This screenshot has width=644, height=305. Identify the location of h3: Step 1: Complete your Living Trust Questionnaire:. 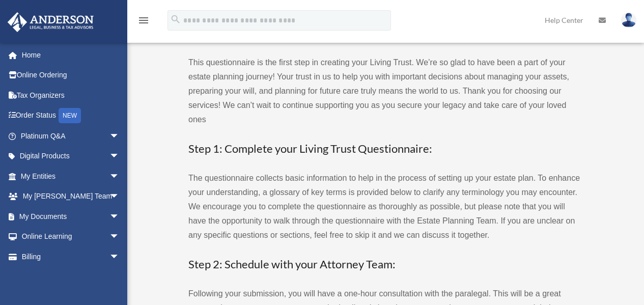
(384, 148).